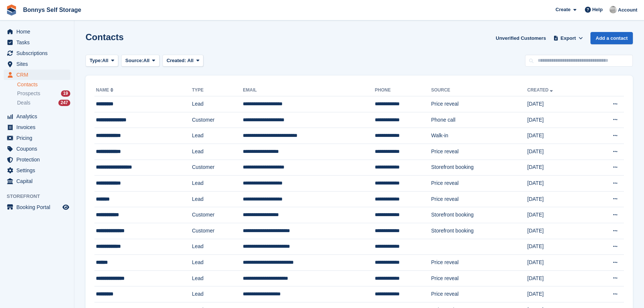 This screenshot has width=644, height=308. I want to click on a: Prospects 19, so click(44, 93).